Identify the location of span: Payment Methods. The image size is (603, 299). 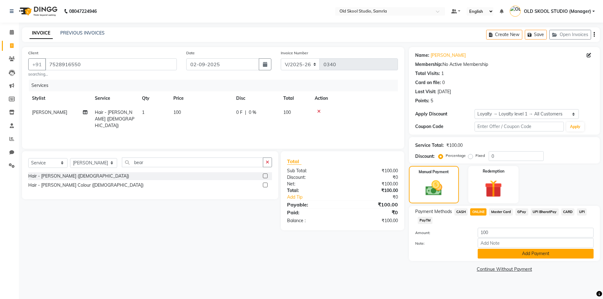
(433, 212).